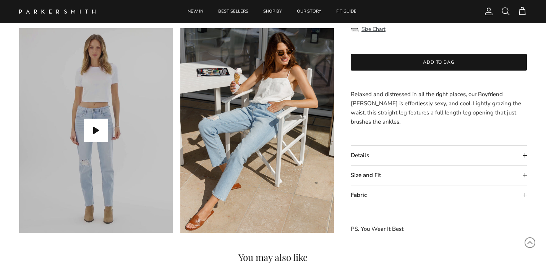 The image size is (546, 272). What do you see at coordinates (96, 131) in the screenshot?
I see `button: Play video` at bounding box center [96, 131].